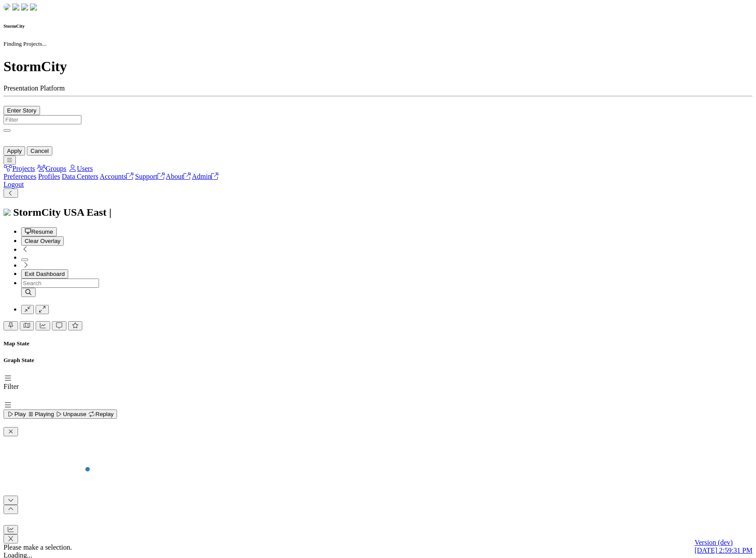  What do you see at coordinates (43, 120) in the screenshot?
I see `input: Filter` at bounding box center [43, 120].